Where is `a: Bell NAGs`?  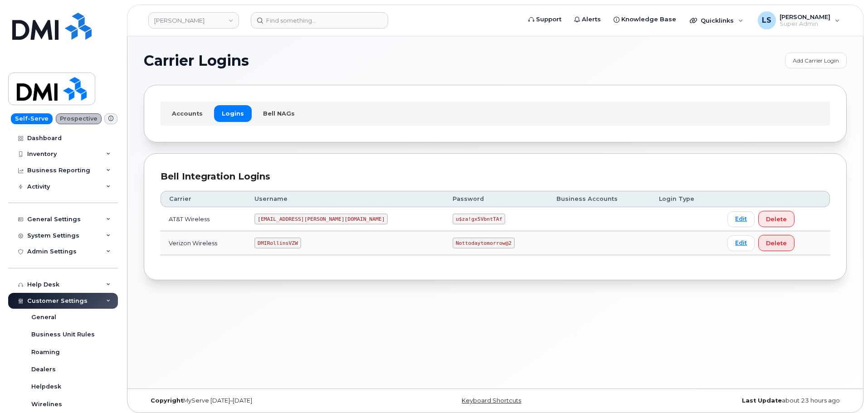
a: Bell NAGs is located at coordinates (279, 114).